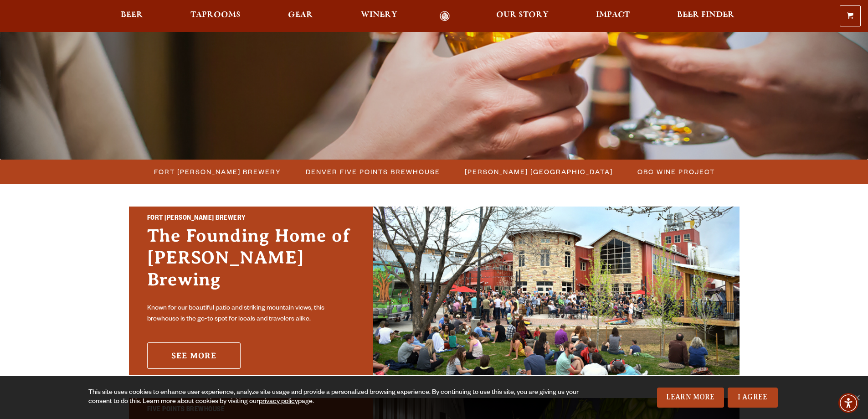 This screenshot has height=419, width=868. What do you see at coordinates (194, 355) in the screenshot?
I see `a: See More` at bounding box center [194, 355].